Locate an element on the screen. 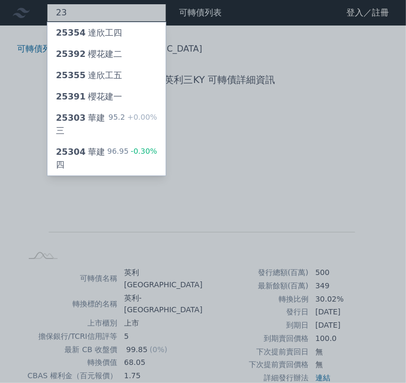 The height and width of the screenshot is (383, 406). a: 25355達欣工五 is located at coordinates (106, 76).